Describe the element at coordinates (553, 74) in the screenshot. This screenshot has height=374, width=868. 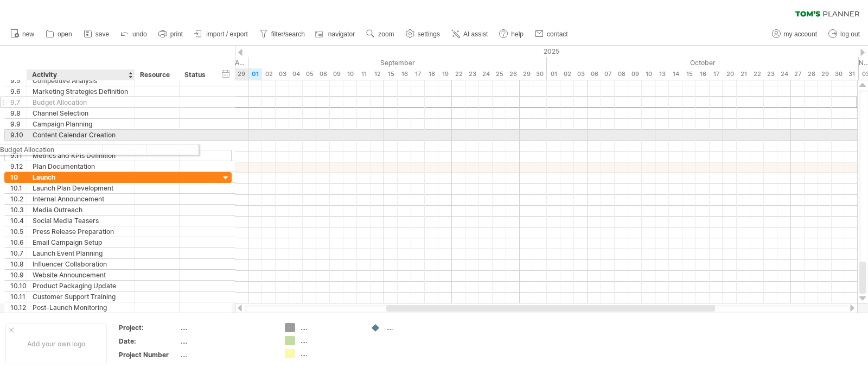
I see `div: Wednesday, 1 October 2025` at that location.